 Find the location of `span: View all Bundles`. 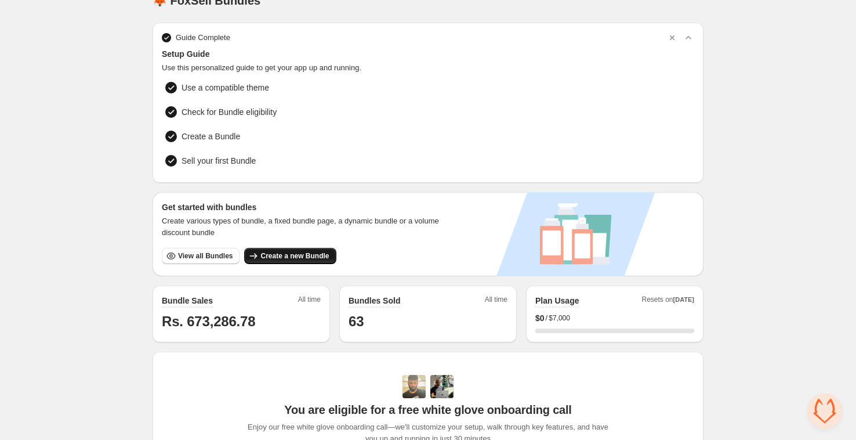

span: View all Bundles is located at coordinates (205, 256).